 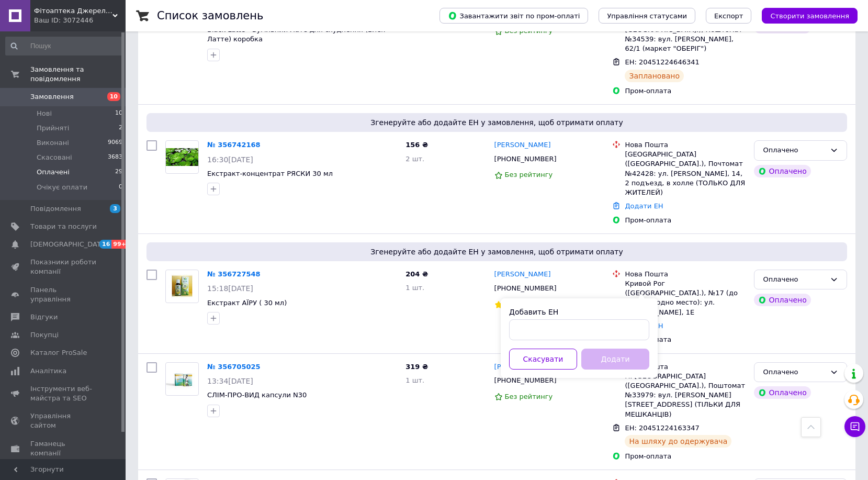 I want to click on span: Нові, so click(x=44, y=114).